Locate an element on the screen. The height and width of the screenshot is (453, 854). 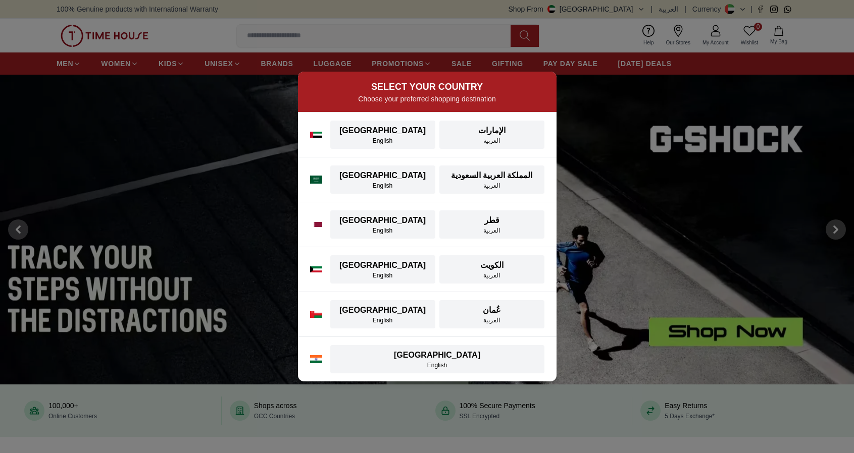
img: UAE flag is located at coordinates (316, 135).